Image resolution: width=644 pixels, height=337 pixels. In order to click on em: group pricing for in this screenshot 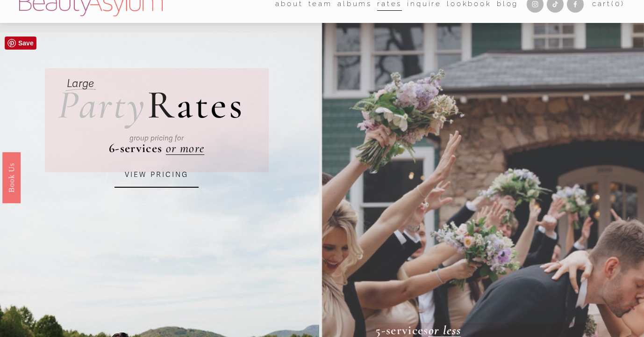, I will do `click(157, 138)`.